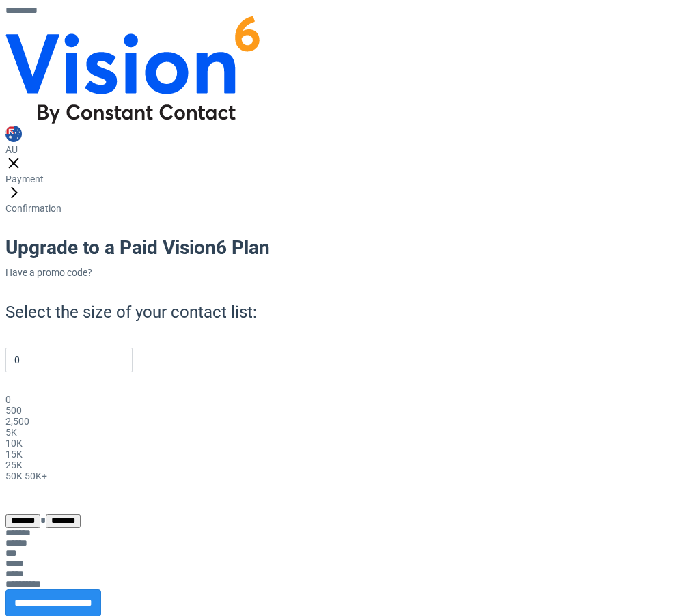 This screenshot has height=616, width=690. I want to click on span: 2,500, so click(17, 422).